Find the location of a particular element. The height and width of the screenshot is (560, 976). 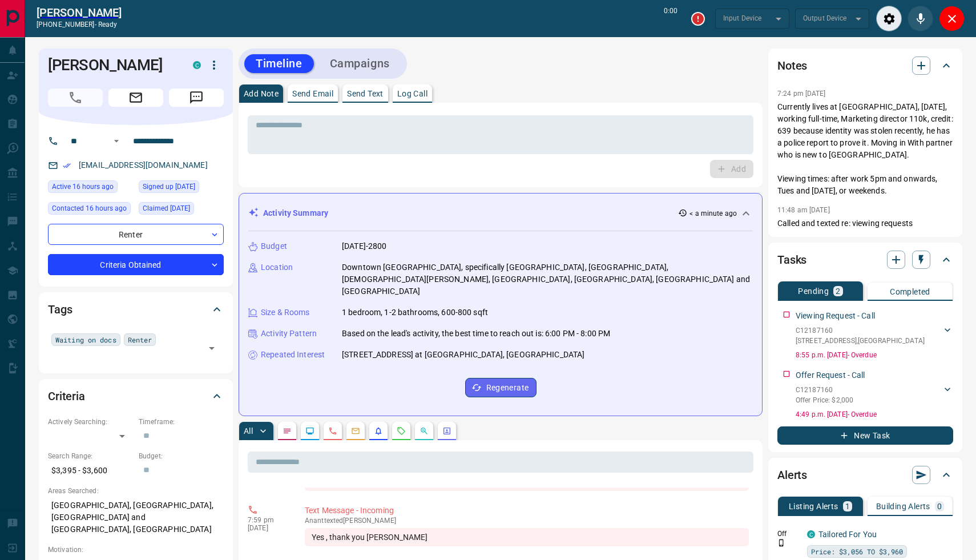

p: Activity Summary is located at coordinates (296, 213).